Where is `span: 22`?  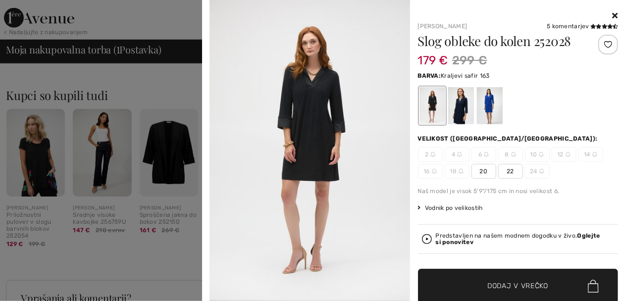
span: 22 is located at coordinates (510, 171).